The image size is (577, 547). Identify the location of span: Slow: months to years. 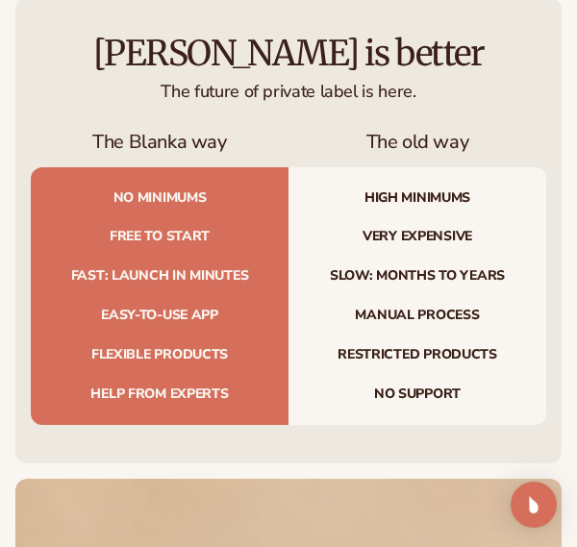
(417, 276).